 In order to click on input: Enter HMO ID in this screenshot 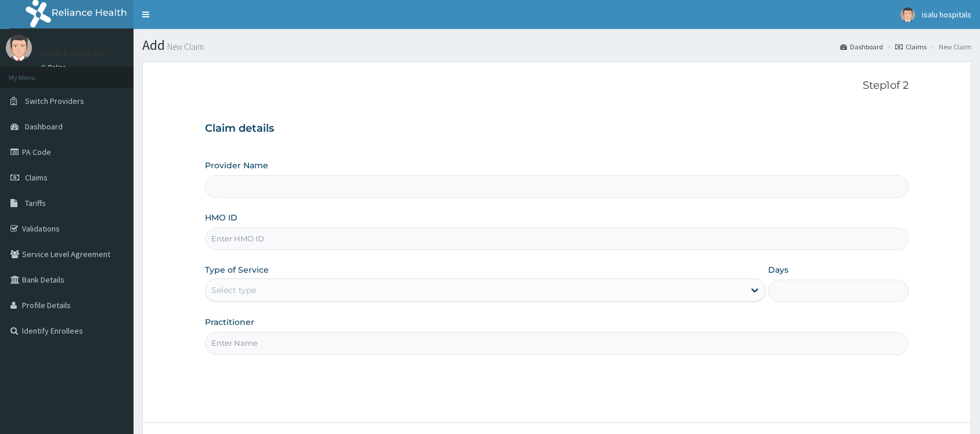, I will do `click(557, 238)`.